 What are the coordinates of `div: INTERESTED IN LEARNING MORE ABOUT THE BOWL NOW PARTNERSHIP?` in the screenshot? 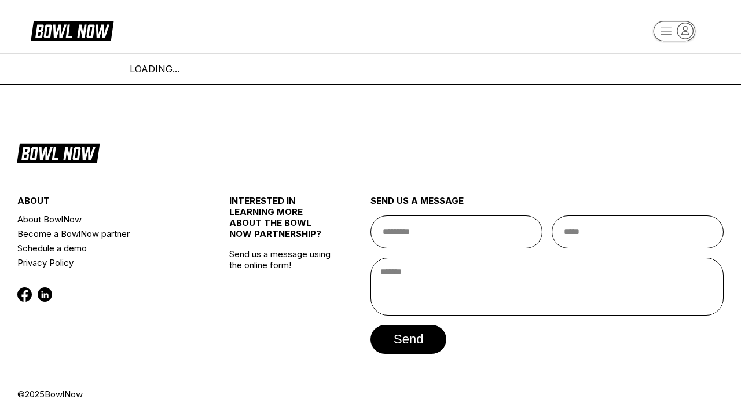 It's located at (282, 222).